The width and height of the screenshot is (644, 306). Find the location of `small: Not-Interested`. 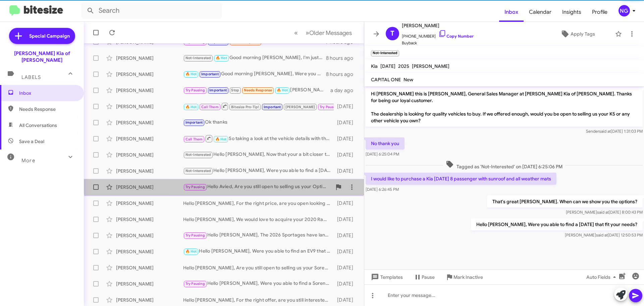

small: Not-Interested is located at coordinates (385, 54).